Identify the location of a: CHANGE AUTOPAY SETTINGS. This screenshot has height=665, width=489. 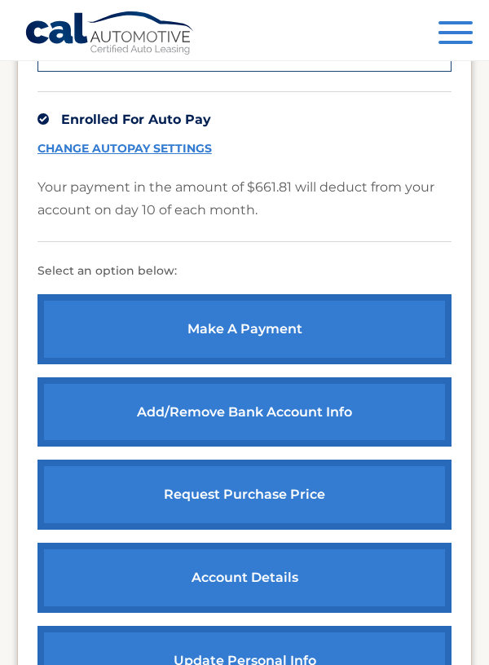
(125, 148).